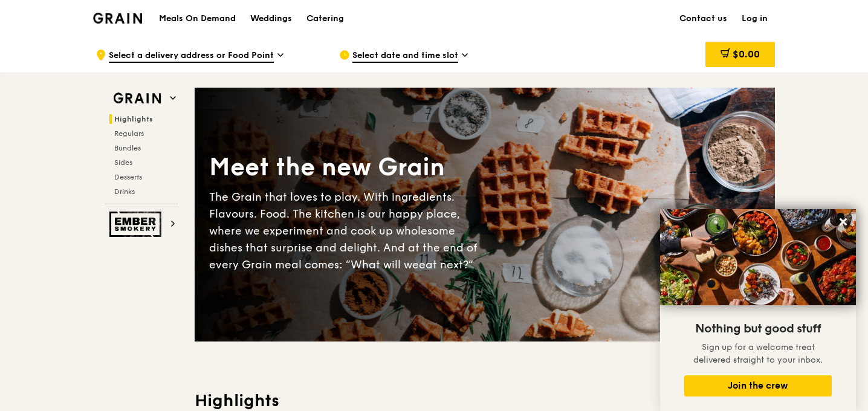 This screenshot has height=411, width=868. What do you see at coordinates (137, 98) in the screenshot?
I see `img: Grain web logo` at bounding box center [137, 98].